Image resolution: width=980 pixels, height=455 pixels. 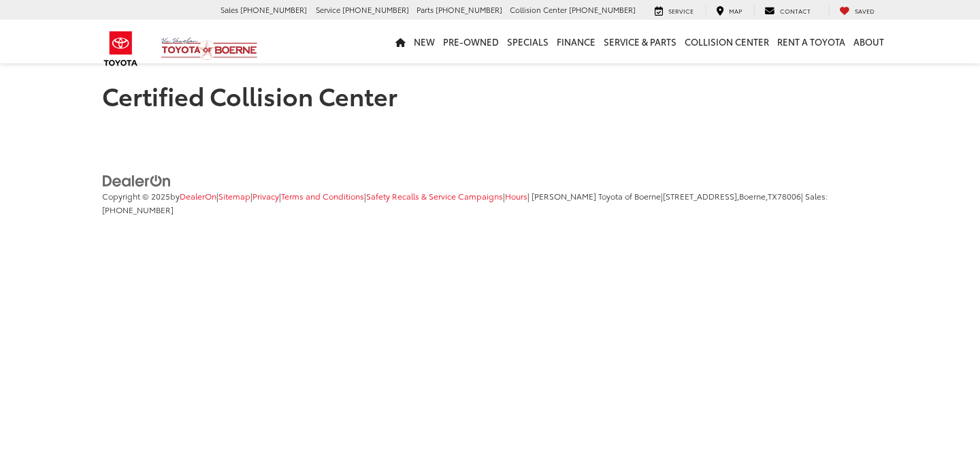 What do you see at coordinates (229, 10) in the screenshot?
I see `span: Sales` at bounding box center [229, 10].